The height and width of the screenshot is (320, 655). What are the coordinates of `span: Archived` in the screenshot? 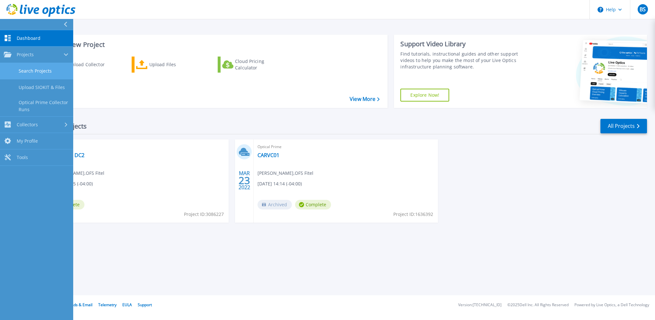 It's located at (274, 204).